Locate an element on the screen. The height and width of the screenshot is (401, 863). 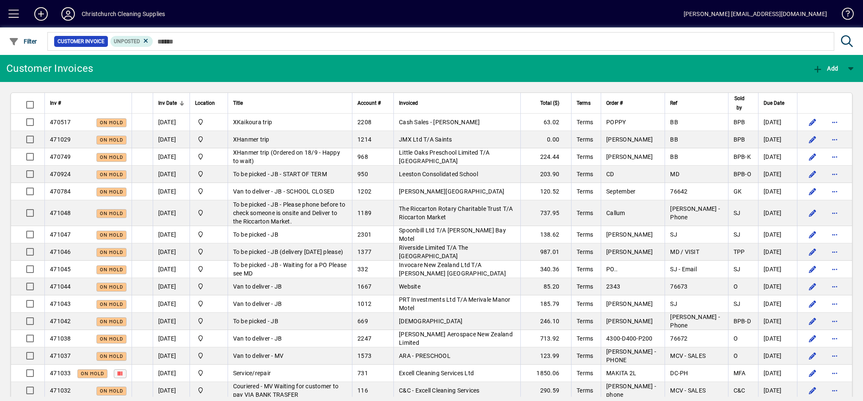
span: Sold by is located at coordinates (739, 103).